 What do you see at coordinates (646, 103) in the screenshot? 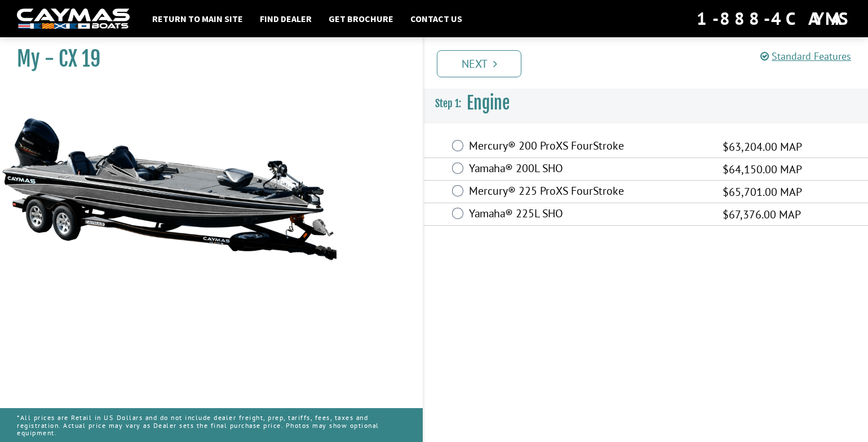
I see `h3: Engine` at bounding box center [646, 103].